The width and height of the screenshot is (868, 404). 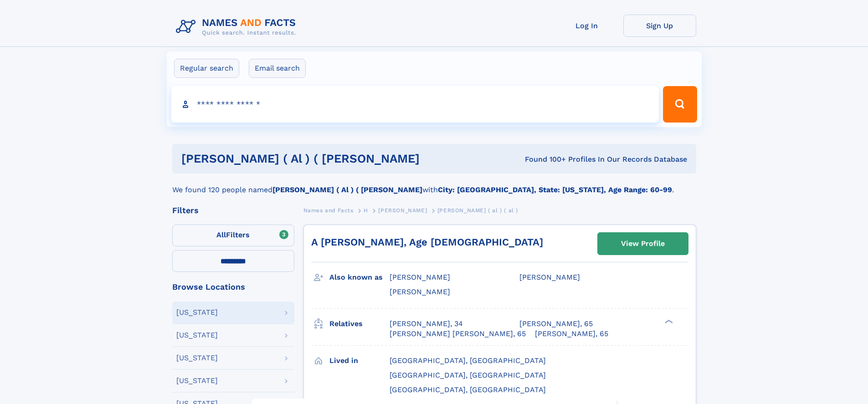 What do you see at coordinates (277, 68) in the screenshot?
I see `label: Email search` at bounding box center [277, 68].